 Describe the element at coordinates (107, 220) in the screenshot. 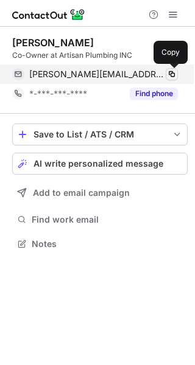

I see `span: Find work email` at that location.